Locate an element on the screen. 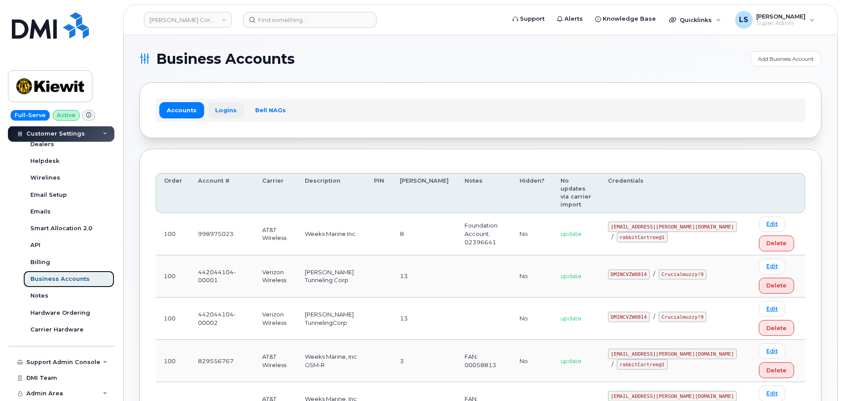 Image resolution: width=842 pixels, height=401 pixels. th: Credentials is located at coordinates (675, 193).